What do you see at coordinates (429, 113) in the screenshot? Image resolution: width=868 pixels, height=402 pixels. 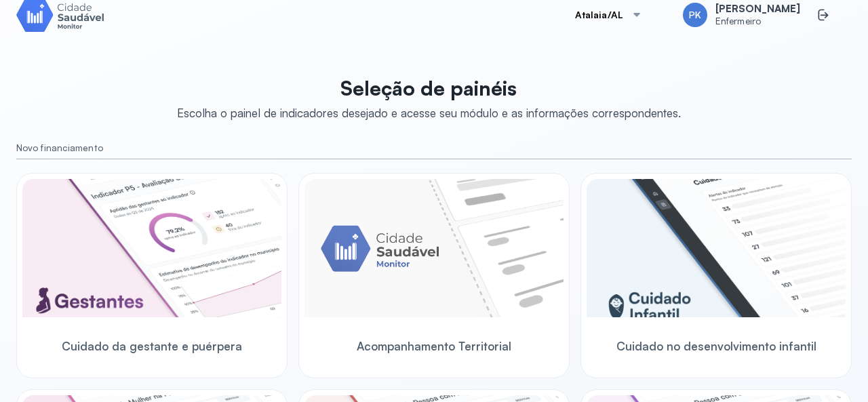 I see `div: Escolha o painel de indicadores desejado e acesse seu módulo e as informações correspondentes.` at bounding box center [429, 113].